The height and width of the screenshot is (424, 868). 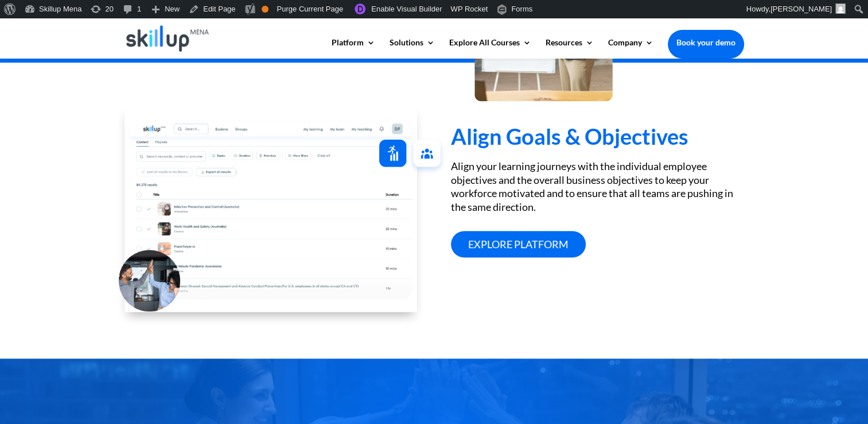 What do you see at coordinates (569, 48) in the screenshot?
I see `a: Resources` at bounding box center [569, 48].